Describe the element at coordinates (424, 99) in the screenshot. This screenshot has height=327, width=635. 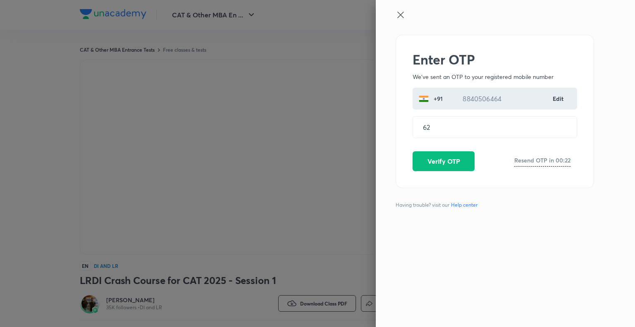
I see `img: India` at that location.